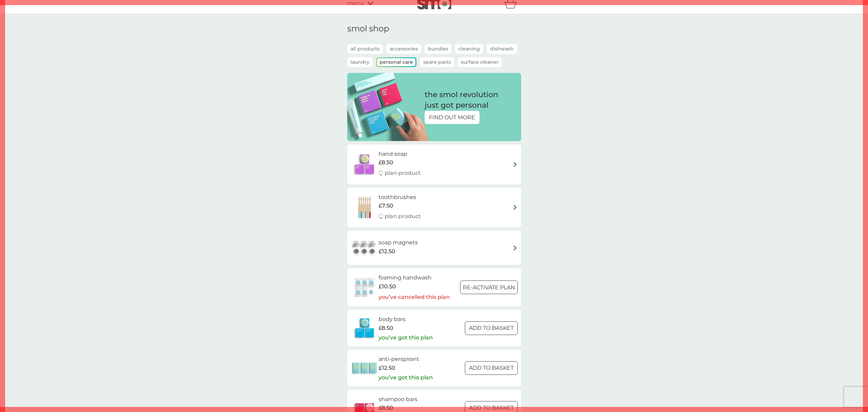 Image resolution: width=868 pixels, height=412 pixels. I want to click on h6: toothbrushes, so click(400, 197).